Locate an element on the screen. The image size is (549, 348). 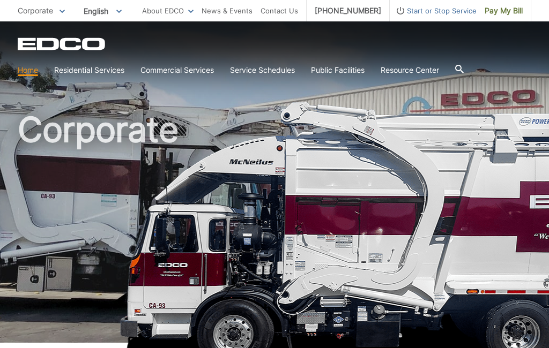
span: Pay My Bill is located at coordinates (503, 11).